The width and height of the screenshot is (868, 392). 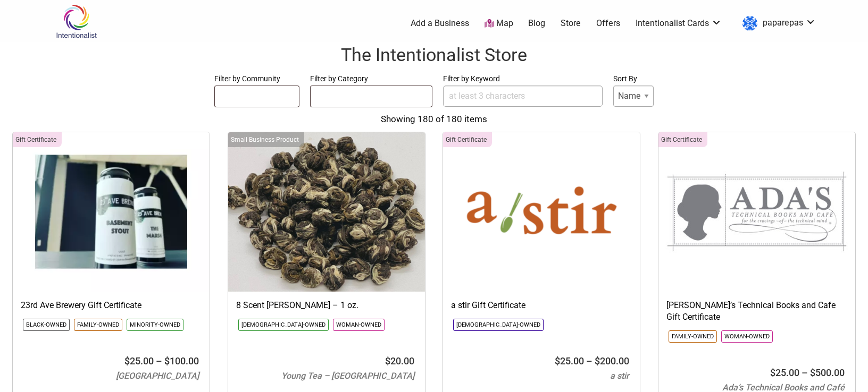 I want to click on img: Intentionalist, so click(x=76, y=21).